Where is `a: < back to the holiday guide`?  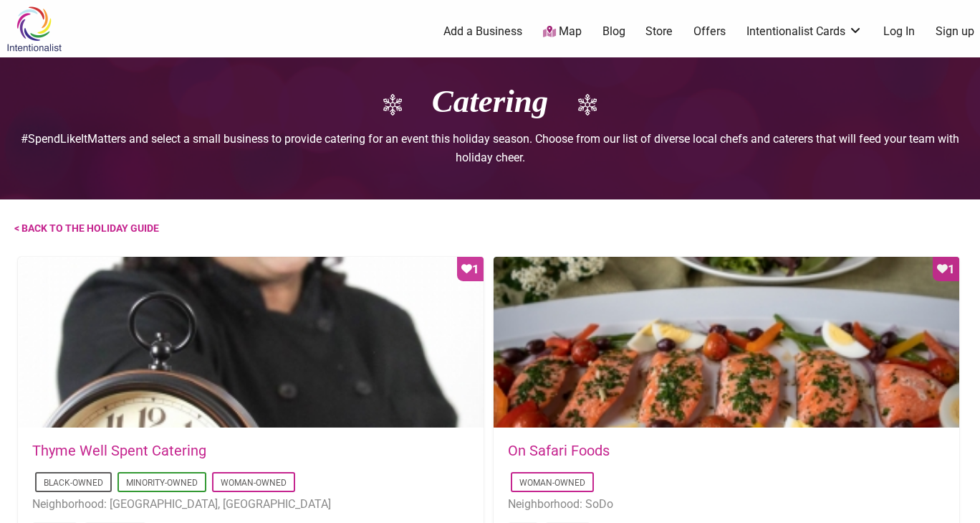 a: < back to the holiday guide is located at coordinates (87, 228).